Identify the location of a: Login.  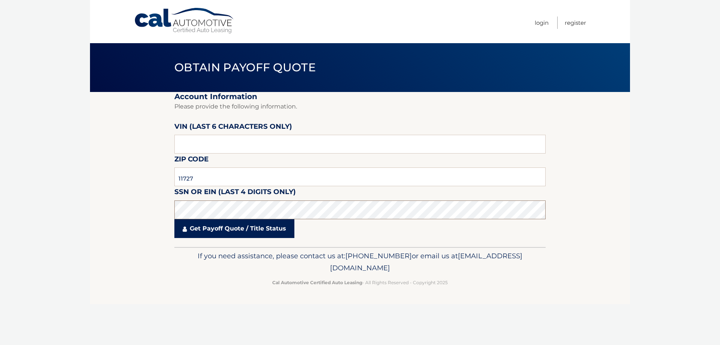
(542, 23).